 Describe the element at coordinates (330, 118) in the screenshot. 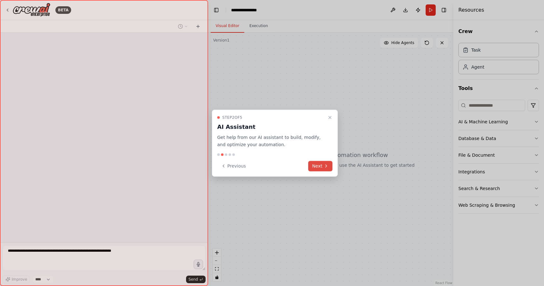

I see `button: Close walkthrough` at that location.